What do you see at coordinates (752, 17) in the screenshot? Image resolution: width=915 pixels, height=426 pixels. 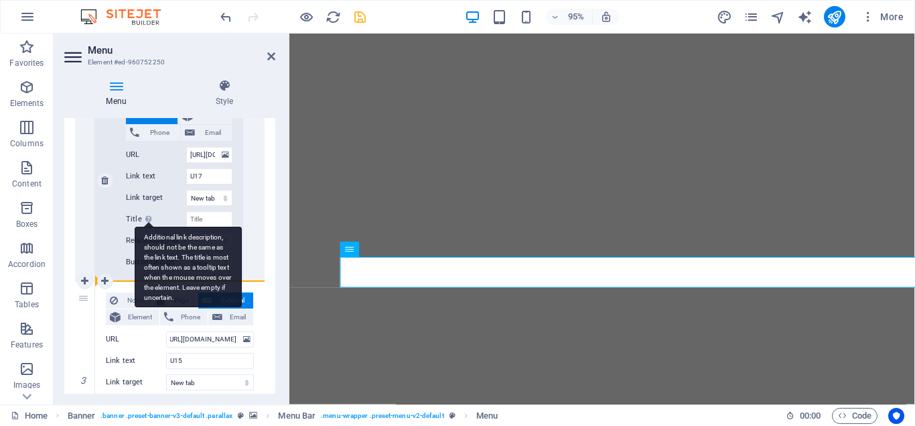 I see `button: pages` at bounding box center [752, 17].